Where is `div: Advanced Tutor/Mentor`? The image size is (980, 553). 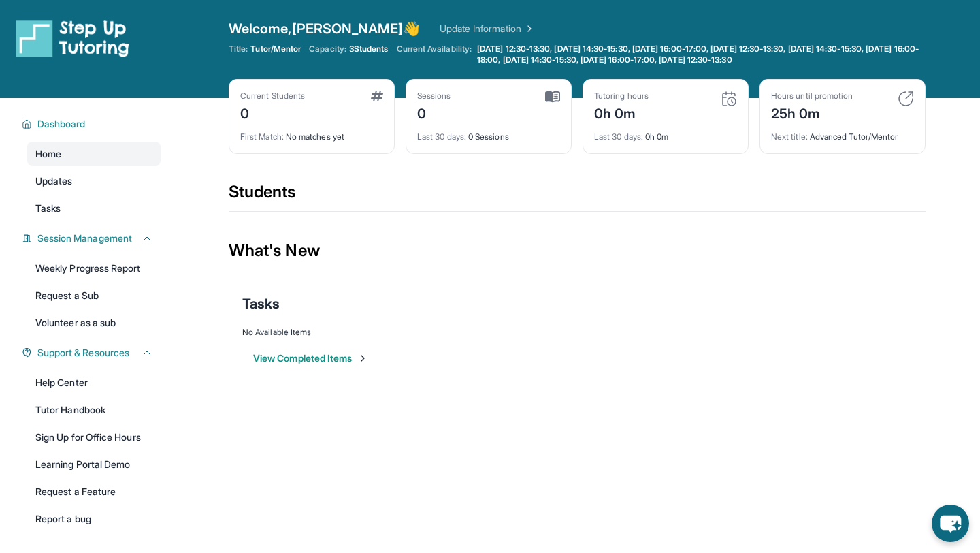
div: Advanced Tutor/Mentor is located at coordinates (843, 133).